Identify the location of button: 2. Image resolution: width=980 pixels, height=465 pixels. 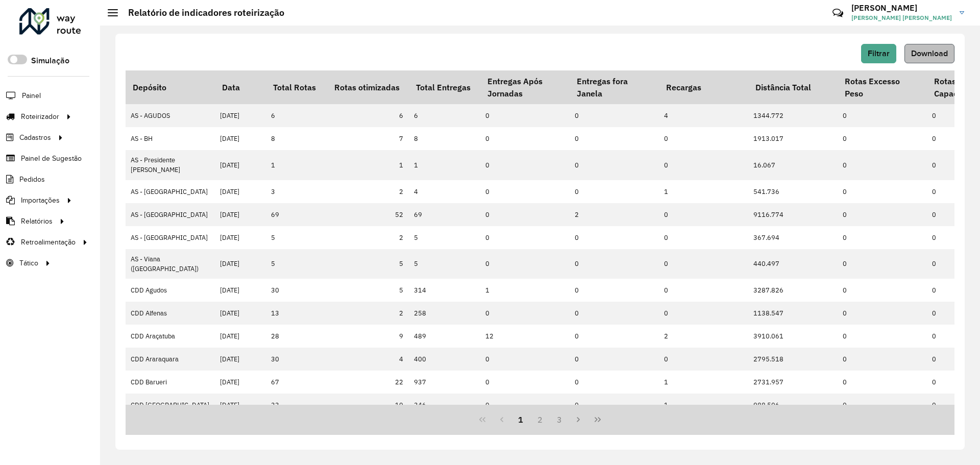
(540, 420).